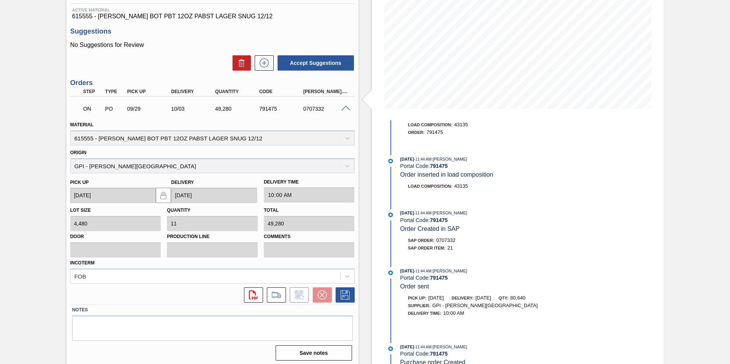 This screenshot has height=364, width=730. I want to click on label: Door, so click(116, 237).